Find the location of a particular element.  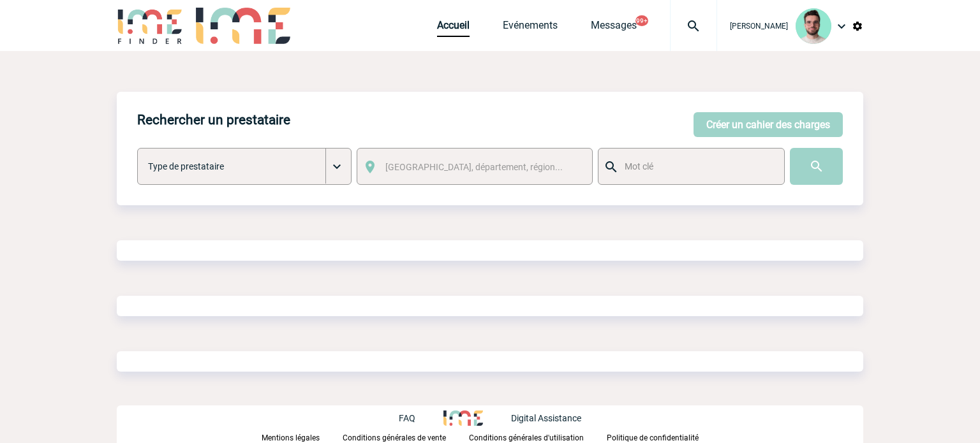

h4: Rechercher un prestataire is located at coordinates (214, 120).